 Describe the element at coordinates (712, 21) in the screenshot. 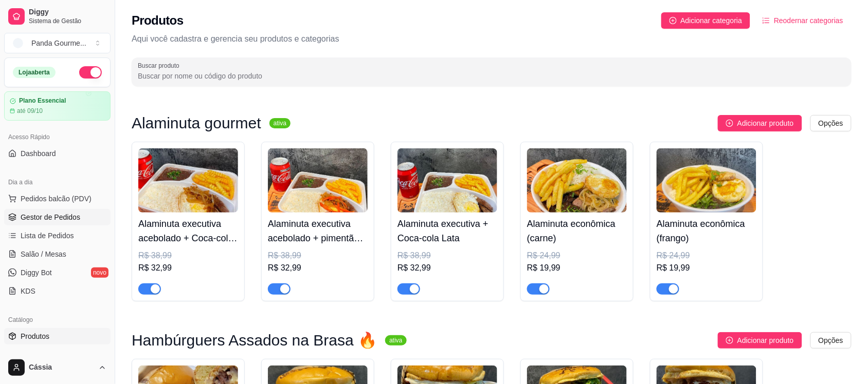

I see `span: Adicionar categoria` at that location.